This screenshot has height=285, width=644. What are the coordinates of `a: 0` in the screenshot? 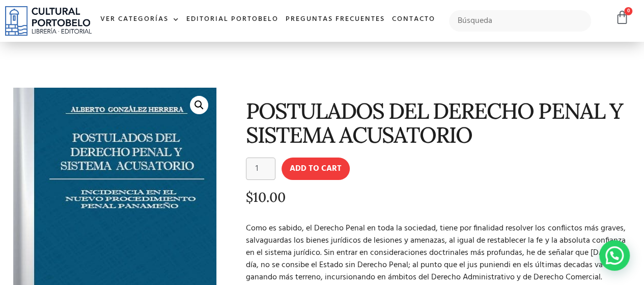 It's located at (622, 17).